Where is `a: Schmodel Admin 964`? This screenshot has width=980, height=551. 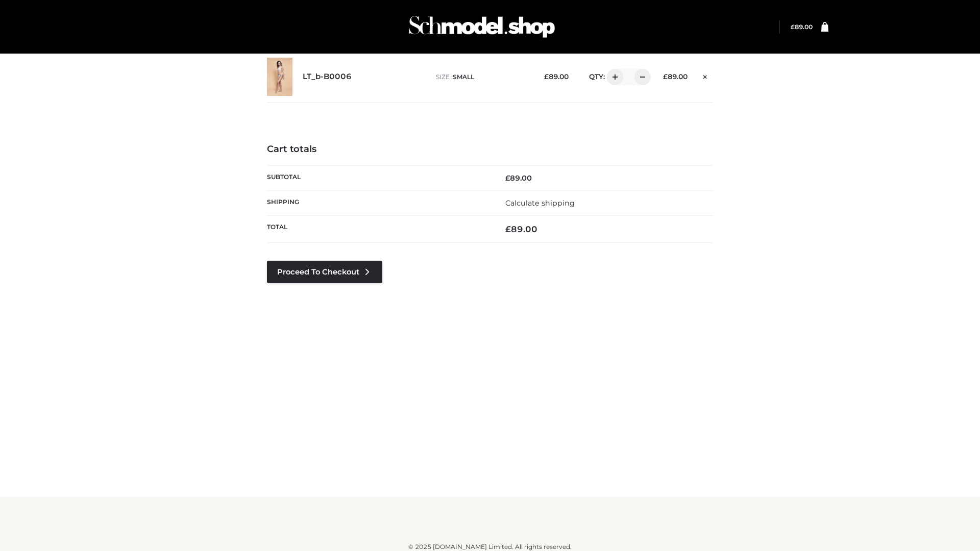
a: Schmodel Admin 964 is located at coordinates (482, 27).